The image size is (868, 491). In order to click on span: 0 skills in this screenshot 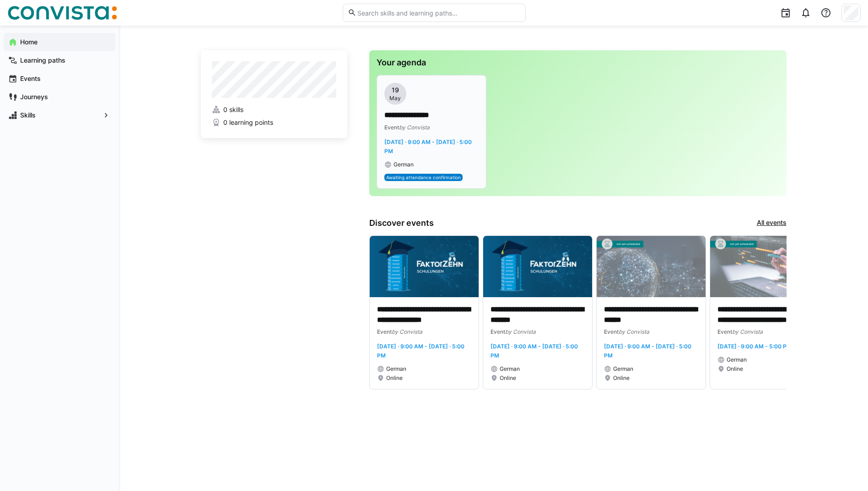, I will do `click(233, 110)`.